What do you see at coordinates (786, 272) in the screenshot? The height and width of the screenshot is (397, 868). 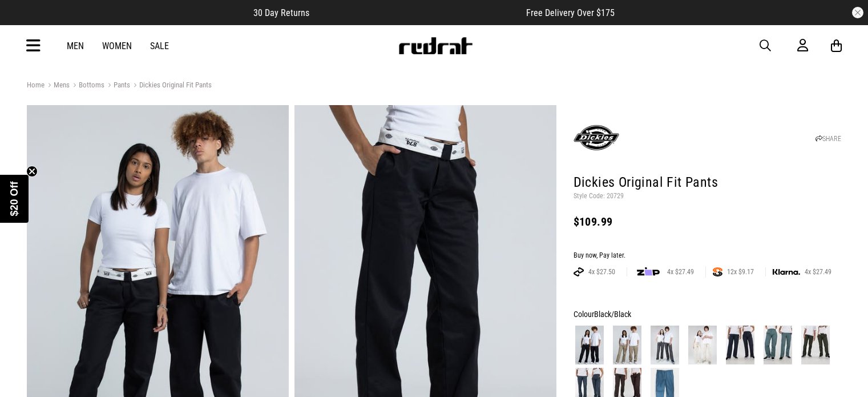 I see `img: KLARNA` at bounding box center [786, 272].